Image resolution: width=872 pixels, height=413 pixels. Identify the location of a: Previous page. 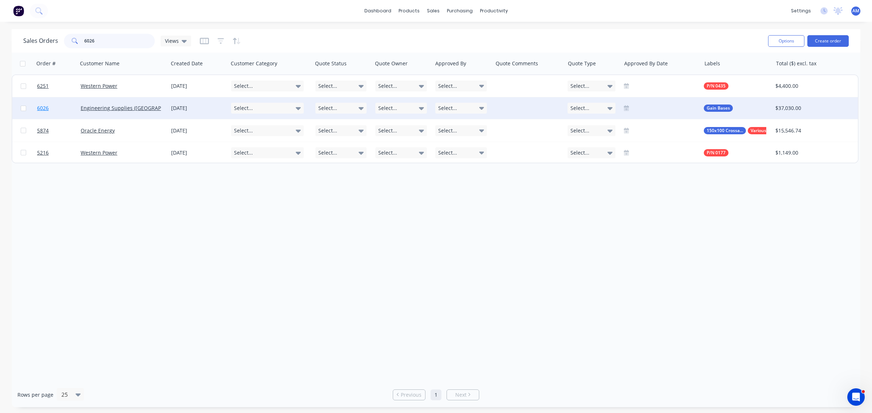
(409, 395).